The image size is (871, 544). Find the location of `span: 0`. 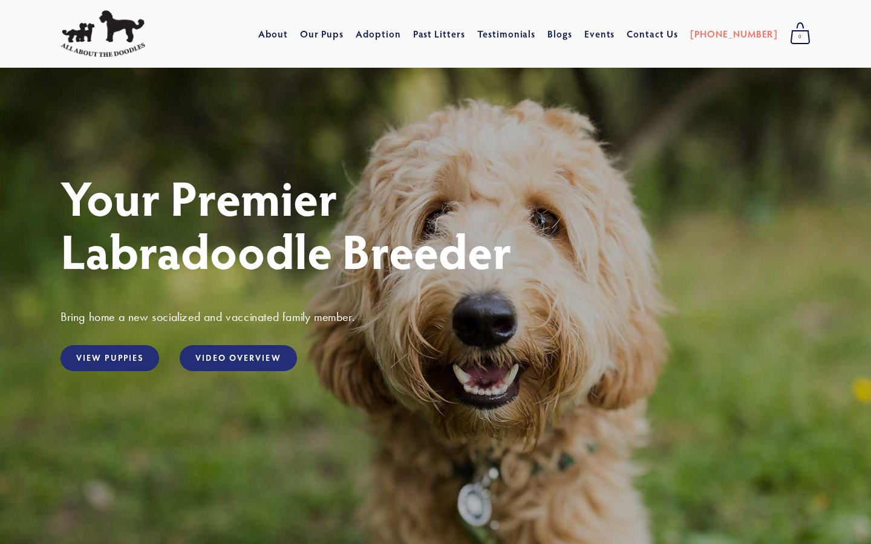

span: 0 is located at coordinates (800, 37).